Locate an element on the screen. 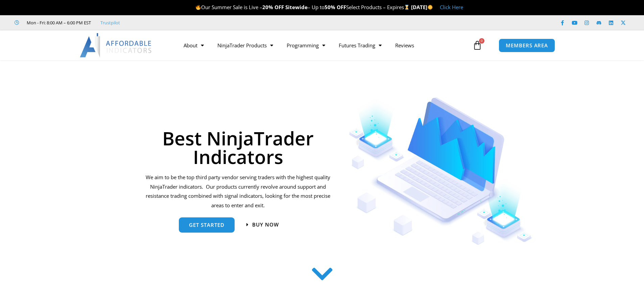 The width and height of the screenshot is (644, 308). nav: Menu is located at coordinates (324, 45).